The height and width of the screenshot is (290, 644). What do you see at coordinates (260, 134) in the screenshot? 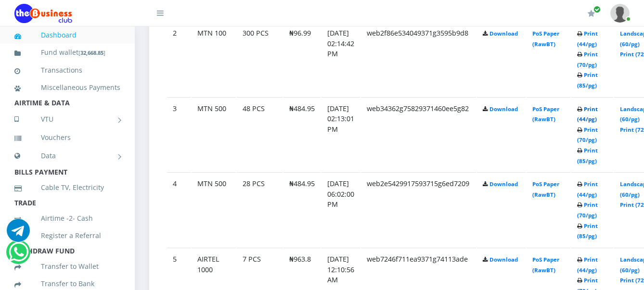
I see `td: 48 PCS` at bounding box center [260, 134].